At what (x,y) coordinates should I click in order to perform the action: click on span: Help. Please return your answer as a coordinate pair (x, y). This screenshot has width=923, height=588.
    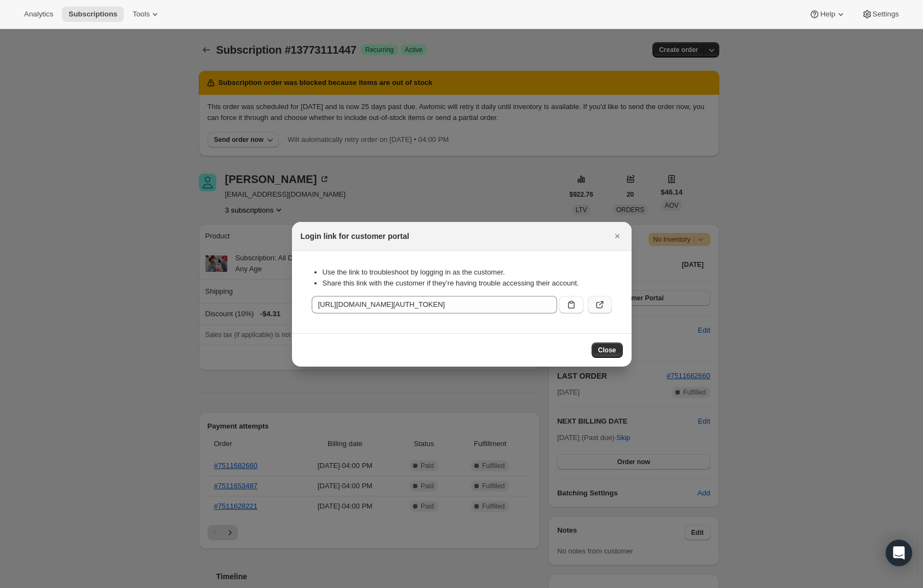
    Looking at the image, I should click on (827, 14).